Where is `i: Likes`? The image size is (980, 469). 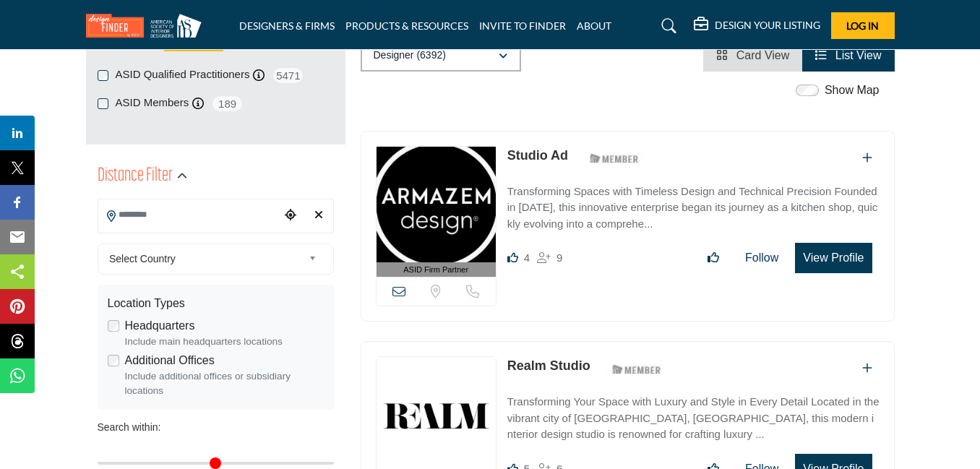 i: Likes is located at coordinates (512, 258).